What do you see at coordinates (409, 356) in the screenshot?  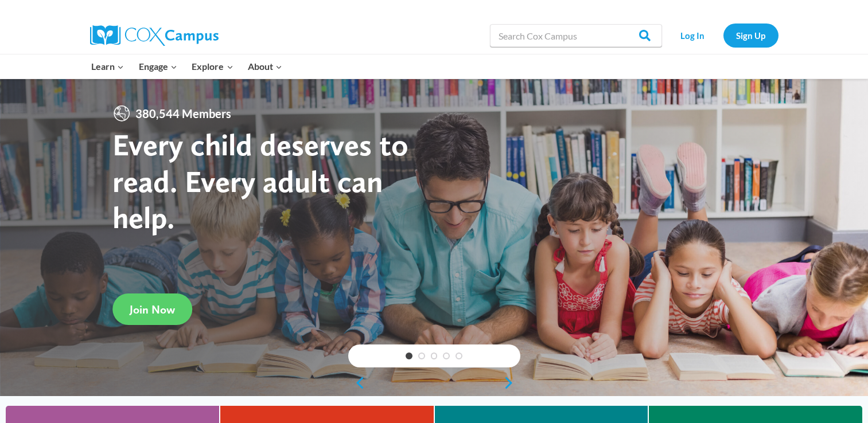 I see `a: 1` at bounding box center [409, 356].